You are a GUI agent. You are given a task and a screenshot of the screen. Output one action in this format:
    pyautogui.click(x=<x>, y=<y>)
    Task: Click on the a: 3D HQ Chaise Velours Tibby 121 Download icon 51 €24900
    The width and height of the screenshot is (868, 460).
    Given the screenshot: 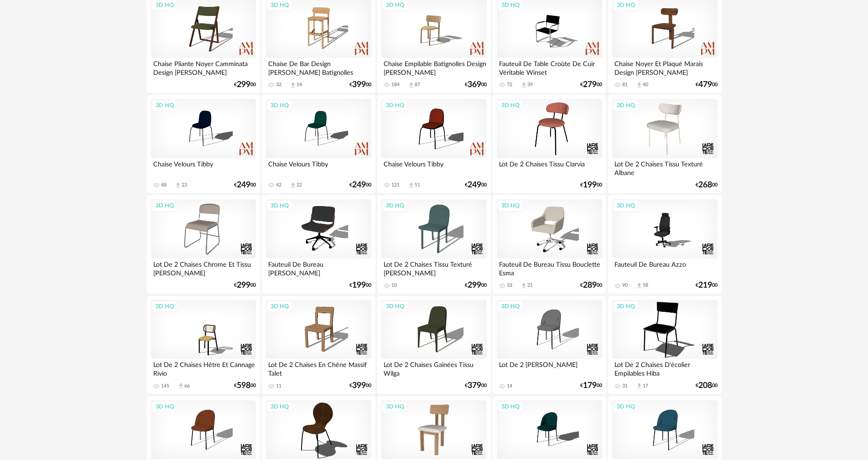 What is the action you would take?
    pyautogui.click(x=434, y=144)
    